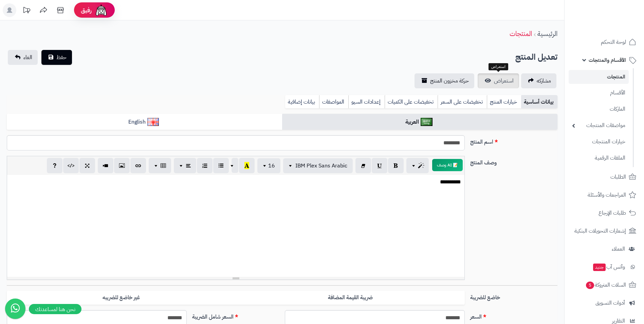 The width and height of the screenshot is (644, 324). What do you see at coordinates (536, 57) in the screenshot?
I see `h2: تعديل المنتج` at bounding box center [536, 57].